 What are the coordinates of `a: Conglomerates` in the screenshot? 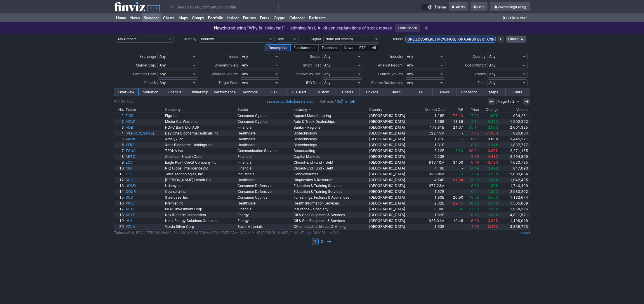 It's located at (330, 174).